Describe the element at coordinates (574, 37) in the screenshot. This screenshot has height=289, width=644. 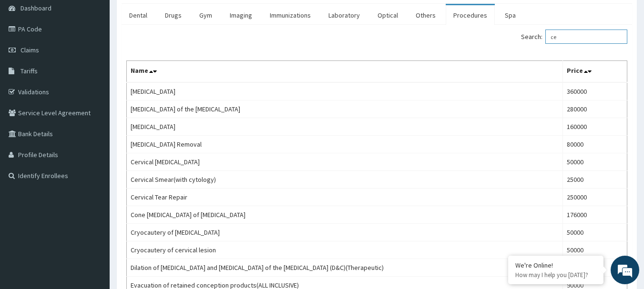
I see `label: Search:` at that location.